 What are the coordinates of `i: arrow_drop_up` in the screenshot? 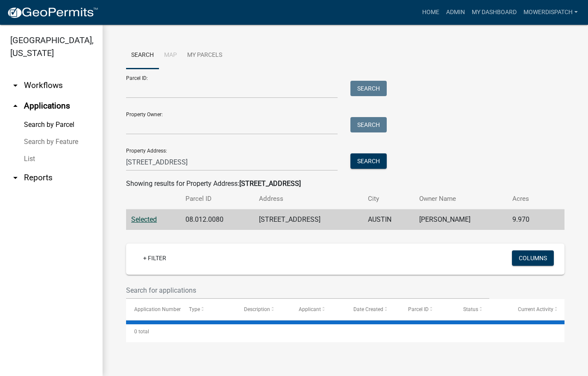 It's located at (15, 106).